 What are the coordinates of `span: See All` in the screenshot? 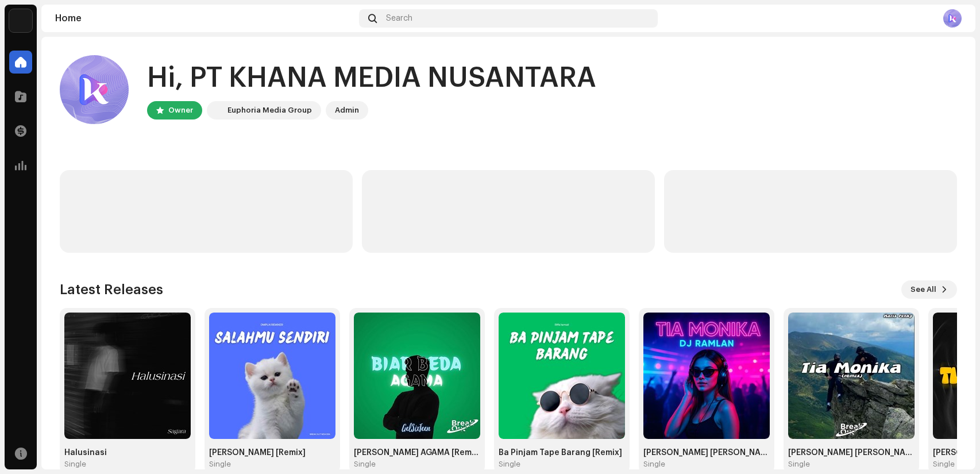 It's located at (923, 289).